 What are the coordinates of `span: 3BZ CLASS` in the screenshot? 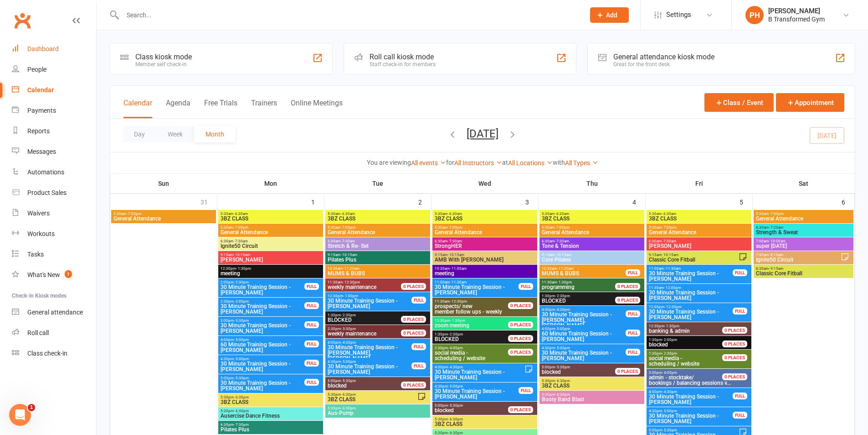 It's located at (700, 218).